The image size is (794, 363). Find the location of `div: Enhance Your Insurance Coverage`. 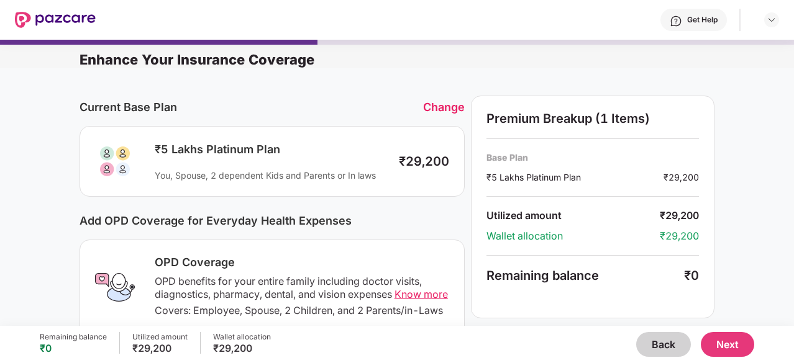

div: Enhance Your Insurance Coverage is located at coordinates (437, 60).